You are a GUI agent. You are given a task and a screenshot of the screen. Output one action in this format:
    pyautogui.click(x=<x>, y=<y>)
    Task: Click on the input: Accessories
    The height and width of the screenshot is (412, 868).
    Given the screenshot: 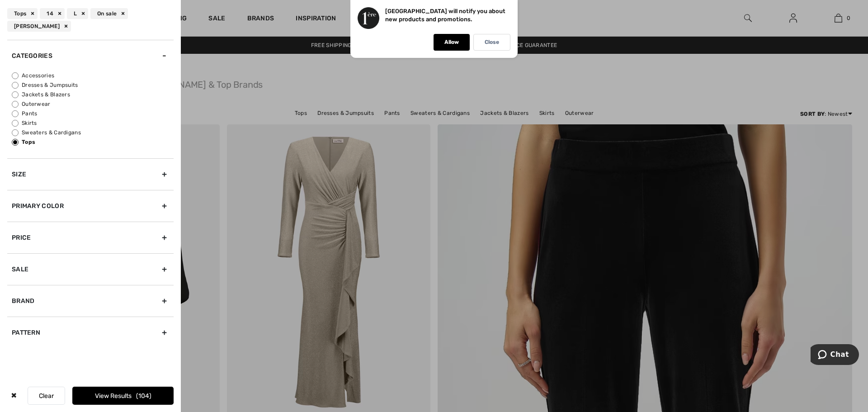 What is the action you would take?
    pyautogui.click(x=15, y=76)
    